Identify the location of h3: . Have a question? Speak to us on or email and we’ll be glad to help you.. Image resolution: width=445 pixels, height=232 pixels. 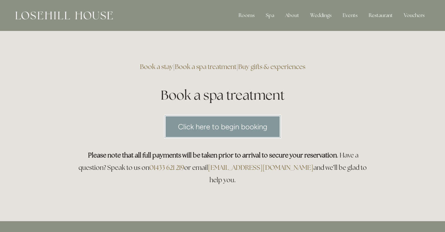
(223, 168).